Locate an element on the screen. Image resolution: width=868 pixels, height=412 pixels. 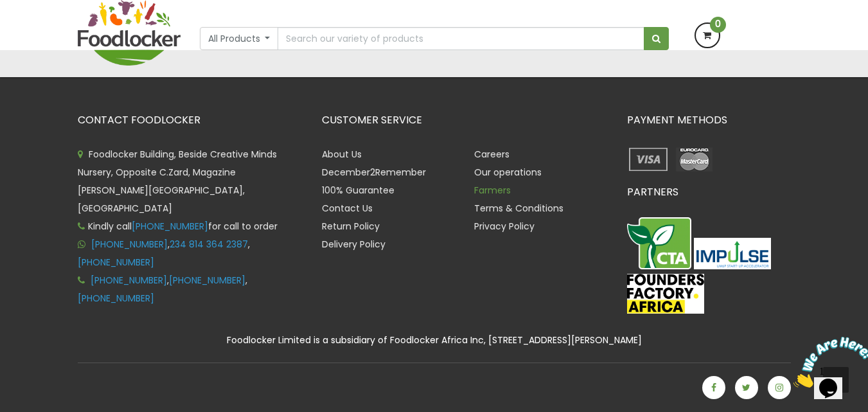
a: Delivery Policy is located at coordinates (353, 244).